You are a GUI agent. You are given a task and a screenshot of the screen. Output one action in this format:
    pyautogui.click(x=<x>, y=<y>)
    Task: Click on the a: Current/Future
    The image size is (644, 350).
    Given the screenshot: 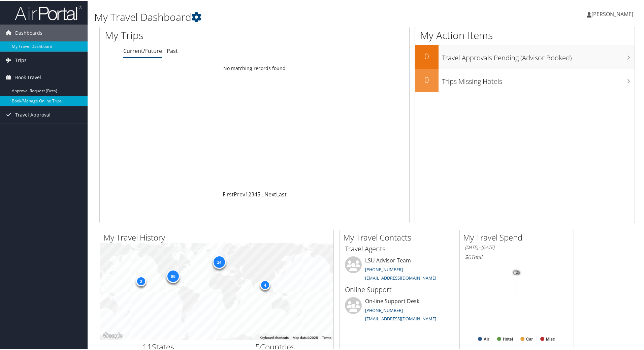 What is the action you would take?
    pyautogui.click(x=143, y=50)
    